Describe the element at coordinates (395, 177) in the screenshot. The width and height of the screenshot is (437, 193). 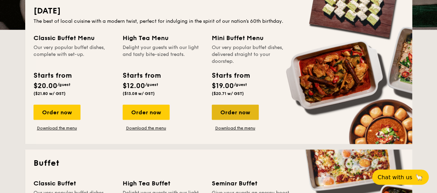
I see `span: Chat with us` at that location.